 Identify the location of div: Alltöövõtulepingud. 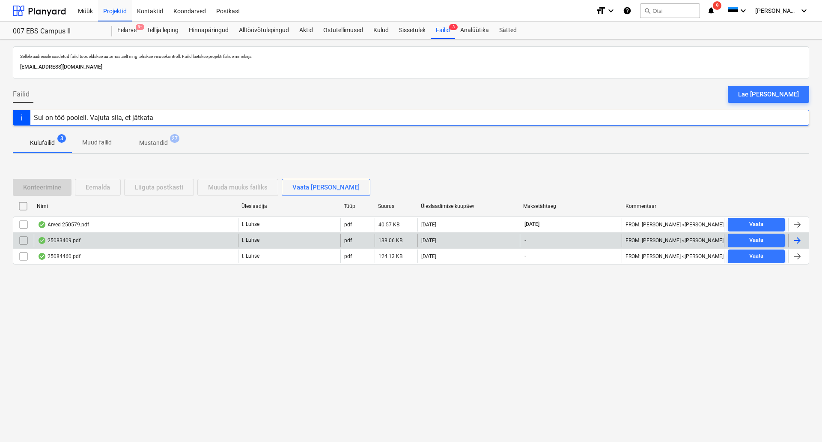
(264, 30).